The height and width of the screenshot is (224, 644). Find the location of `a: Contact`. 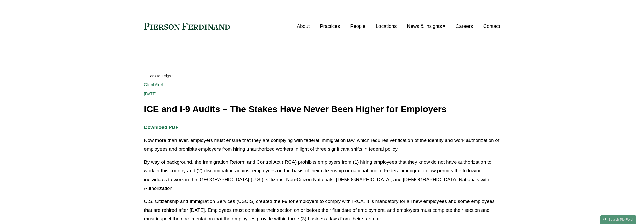

a: Contact is located at coordinates (492, 26).